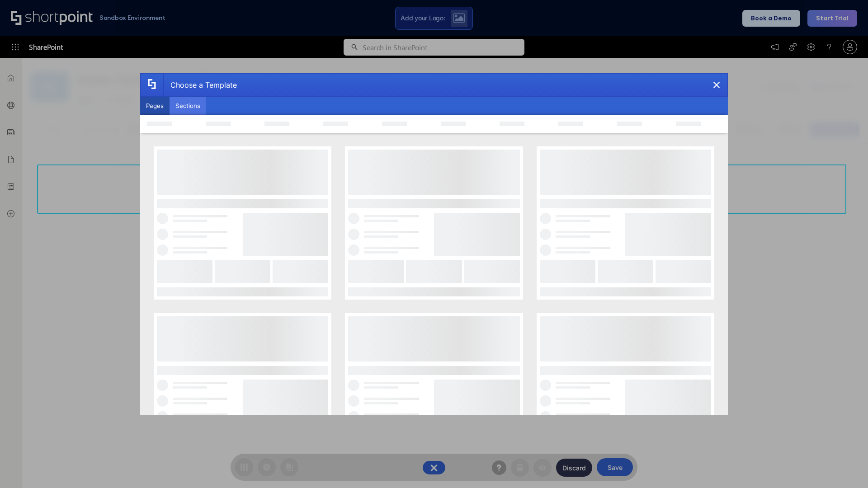 Image resolution: width=868 pixels, height=488 pixels. What do you see at coordinates (155, 106) in the screenshot?
I see `button: Pages` at bounding box center [155, 106].